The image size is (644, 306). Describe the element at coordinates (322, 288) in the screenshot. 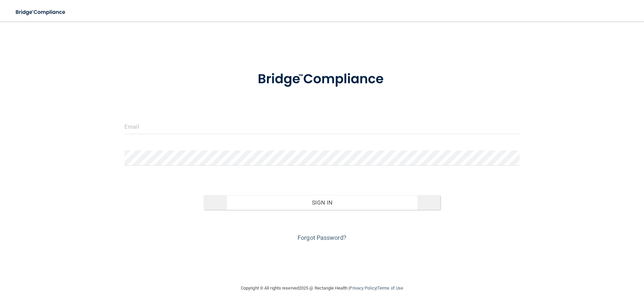

I see `div: Copyright © All rights reserved 2025 @ Rectangle Health | |` at that location.